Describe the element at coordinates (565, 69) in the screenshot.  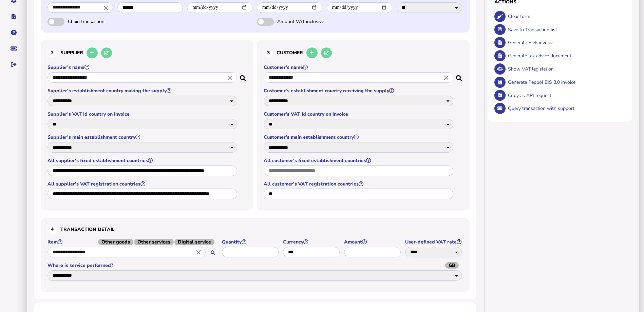
I see `div: Show VAT legislation` at that location.